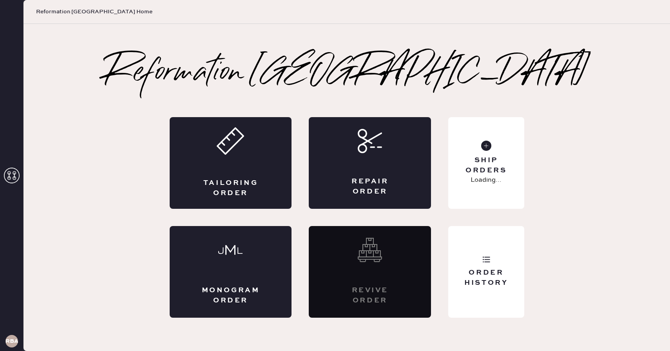 This screenshot has height=351, width=670. What do you see at coordinates (12, 341) in the screenshot?
I see `h3: RBA` at bounding box center [12, 341].